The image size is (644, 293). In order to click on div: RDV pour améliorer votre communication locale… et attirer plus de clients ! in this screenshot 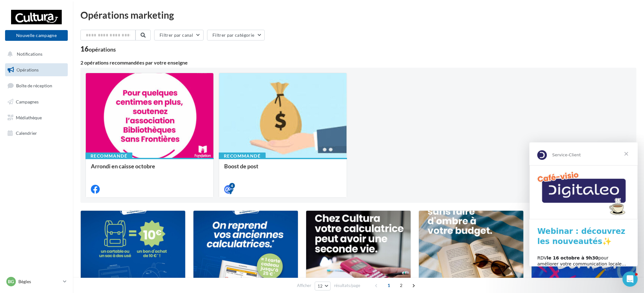, I will do `click(54, 122)`.